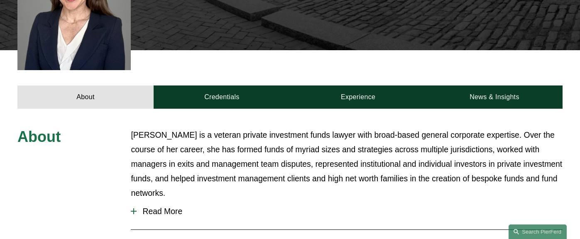 Image resolution: width=580 pixels, height=239 pixels. I want to click on span: About, so click(39, 137).